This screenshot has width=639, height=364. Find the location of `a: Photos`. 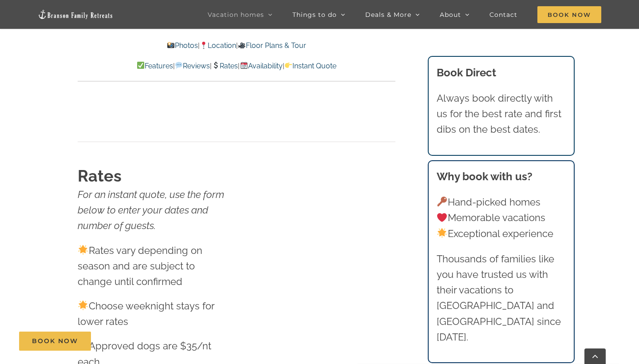

a: Photos is located at coordinates (182, 45).